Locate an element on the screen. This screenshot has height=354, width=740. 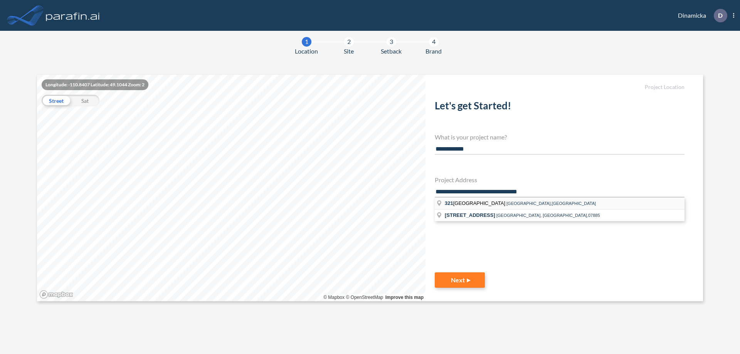
h4: Project Address is located at coordinates (560, 180).